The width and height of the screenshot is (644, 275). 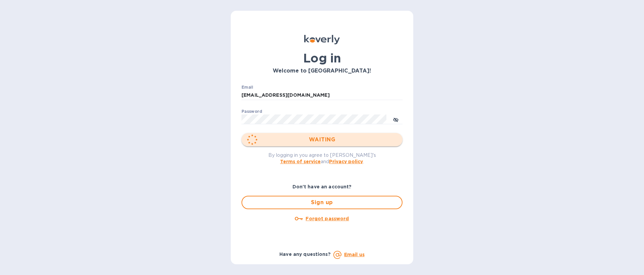 What do you see at coordinates (300, 162) in the screenshot?
I see `a: Terms of service` at bounding box center [300, 162].